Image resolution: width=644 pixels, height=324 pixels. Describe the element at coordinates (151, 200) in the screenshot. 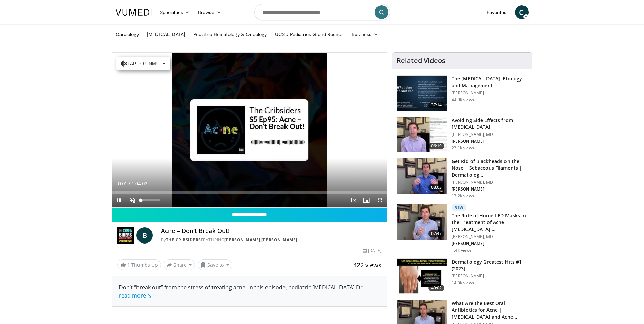

I see `div: Volume Level` at that location.